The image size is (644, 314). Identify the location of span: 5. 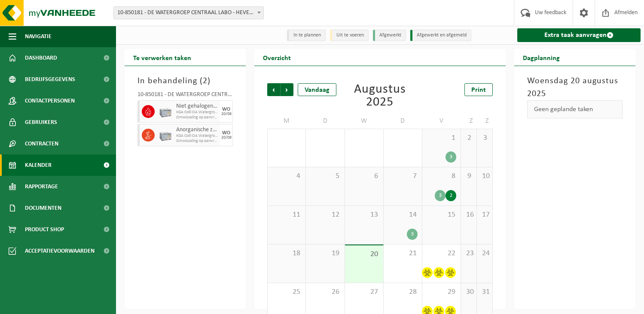
(325, 176).